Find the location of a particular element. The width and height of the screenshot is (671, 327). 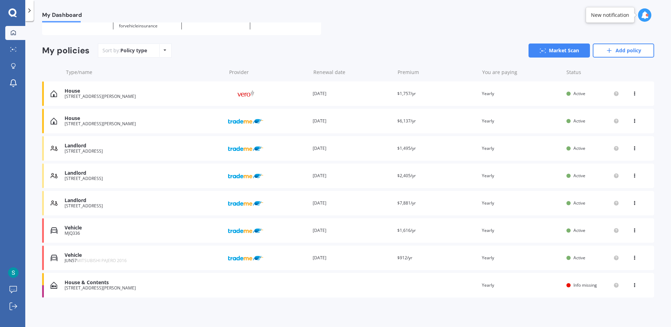

div: Status is located at coordinates (592, 72).